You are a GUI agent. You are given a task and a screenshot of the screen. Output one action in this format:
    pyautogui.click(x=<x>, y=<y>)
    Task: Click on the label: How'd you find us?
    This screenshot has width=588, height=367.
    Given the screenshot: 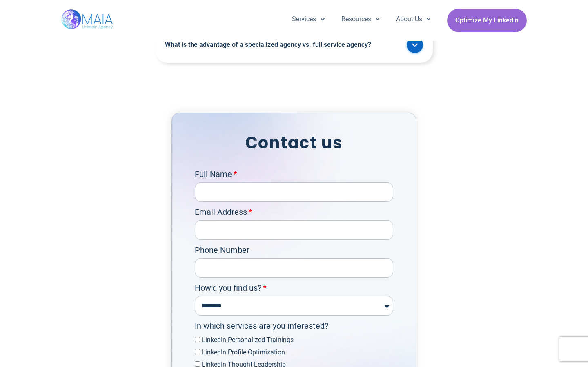 What is the action you would take?
    pyautogui.click(x=231, y=289)
    